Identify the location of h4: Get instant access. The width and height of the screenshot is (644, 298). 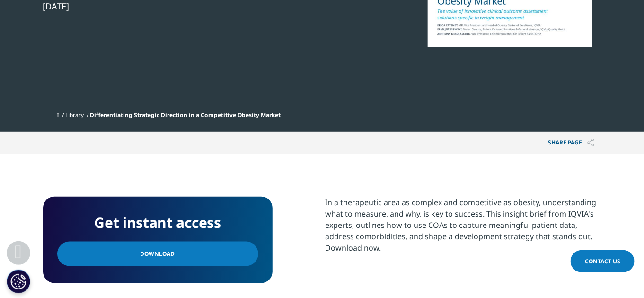
(157, 222).